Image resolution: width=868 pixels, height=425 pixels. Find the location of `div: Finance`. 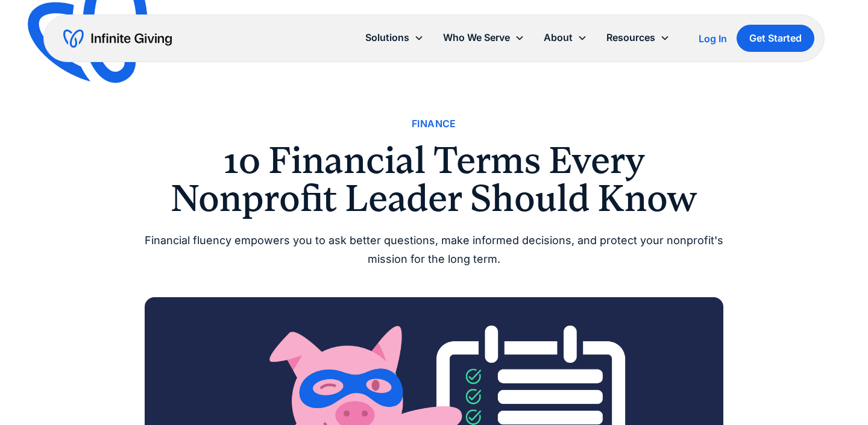

div: Finance is located at coordinates (434, 123).